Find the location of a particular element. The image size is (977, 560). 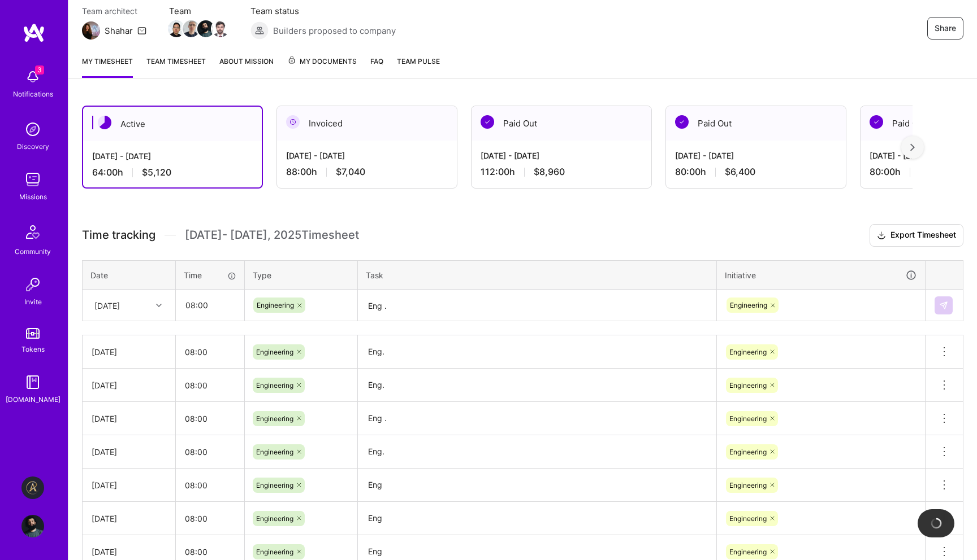

img: discovery is located at coordinates (33, 129).